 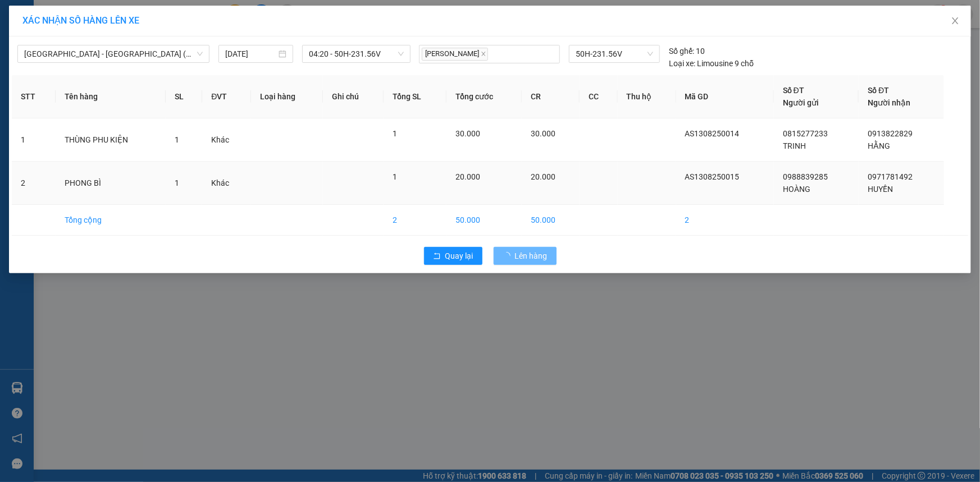 What do you see at coordinates (250, 54) in the screenshot?
I see `input: 14/08/2025` at bounding box center [250, 54].